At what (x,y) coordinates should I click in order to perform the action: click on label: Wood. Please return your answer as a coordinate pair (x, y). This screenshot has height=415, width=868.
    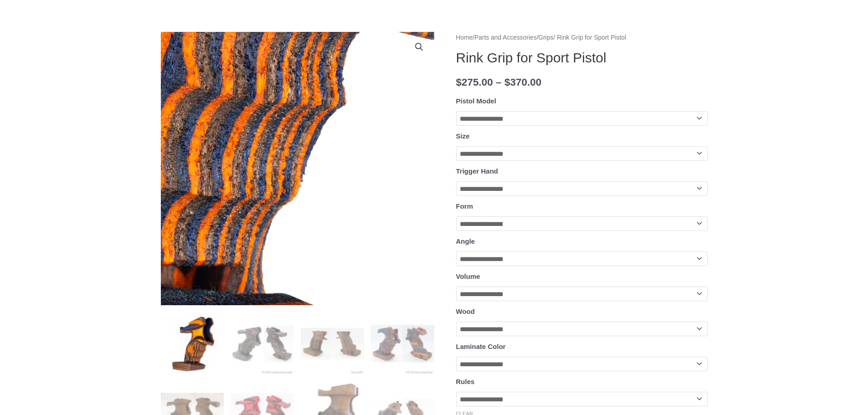
    Looking at the image, I should click on (465, 311).